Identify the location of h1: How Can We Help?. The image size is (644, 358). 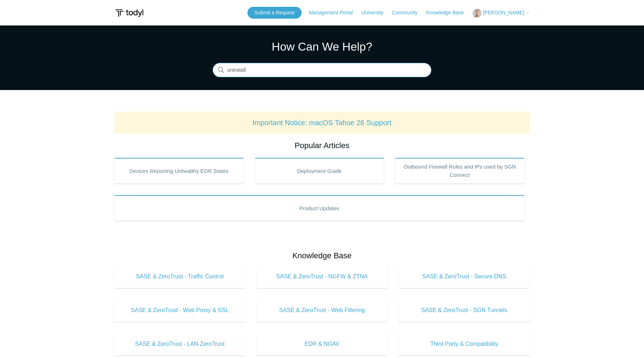
(322, 47).